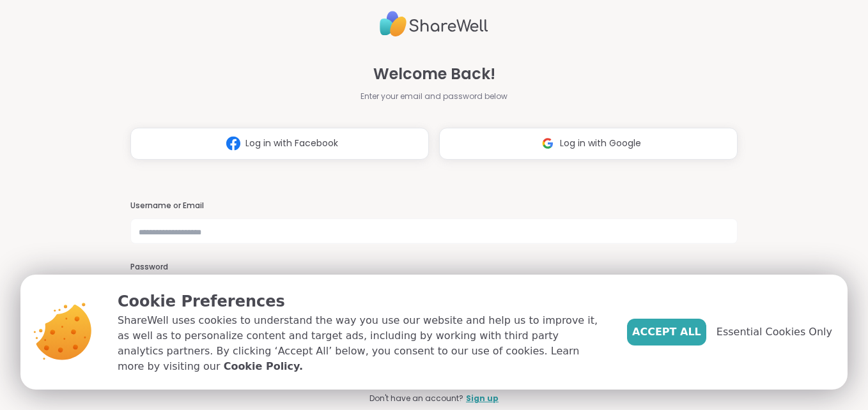 This screenshot has width=868, height=410. What do you see at coordinates (482, 399) in the screenshot?
I see `a: Sign up` at bounding box center [482, 399].